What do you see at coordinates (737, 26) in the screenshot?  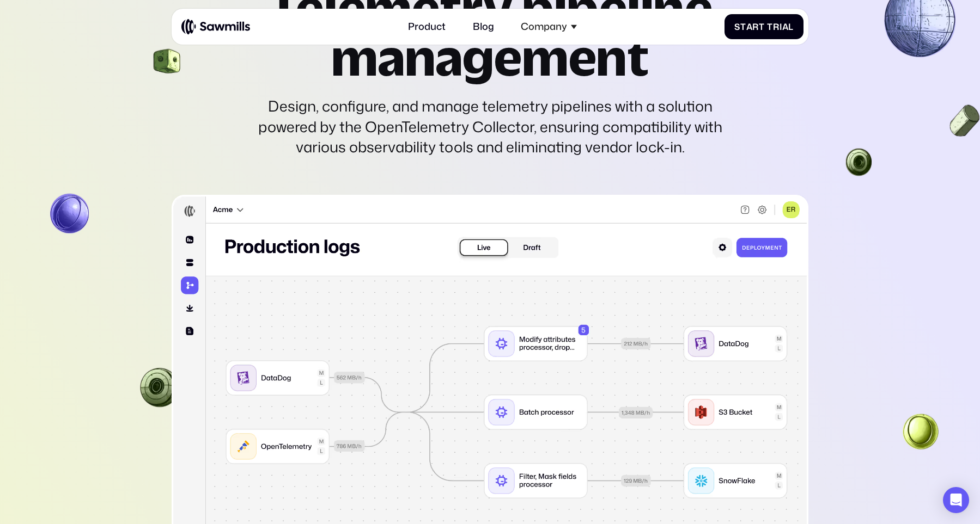 I see `span: S` at bounding box center [737, 26].